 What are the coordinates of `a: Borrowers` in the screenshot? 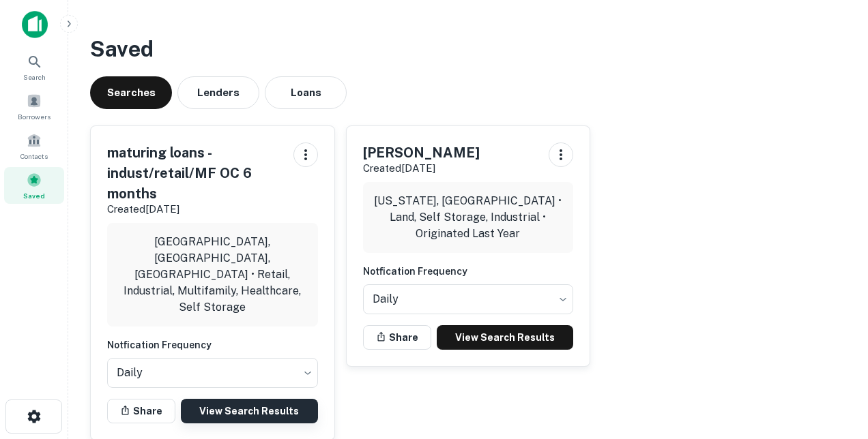 It's located at (34, 106).